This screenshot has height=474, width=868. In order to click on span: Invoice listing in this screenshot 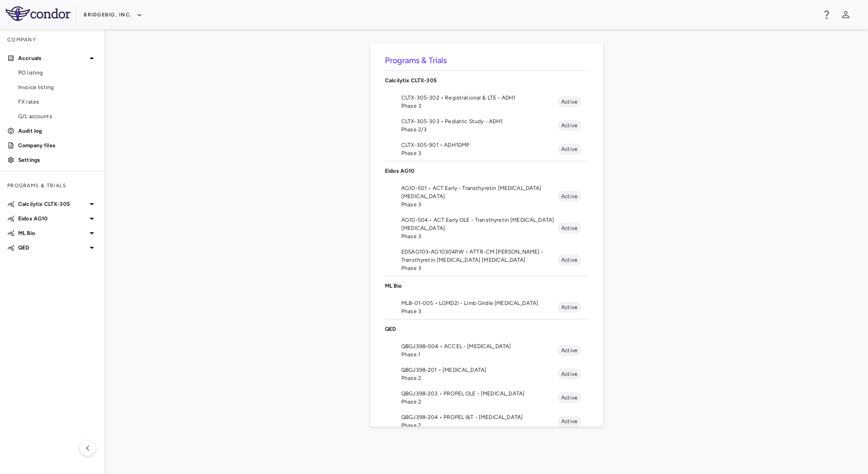, I will do `click(58, 88)`.